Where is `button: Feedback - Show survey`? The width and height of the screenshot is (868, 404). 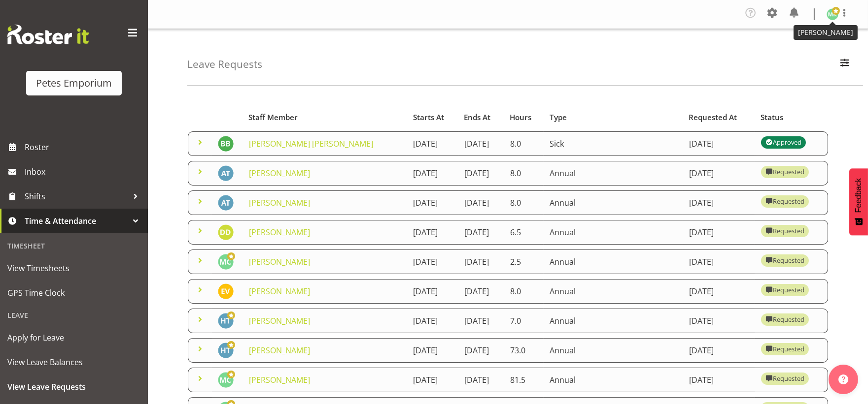 button: Feedback - Show survey is located at coordinates (859, 202).